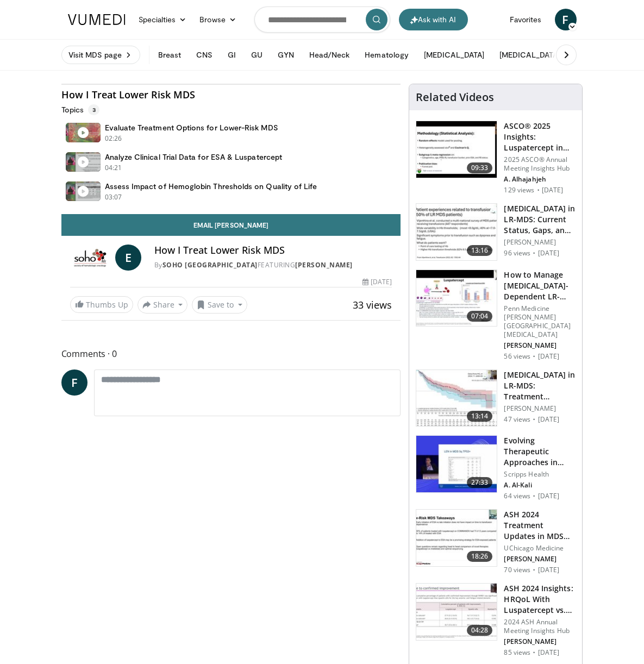  What do you see at coordinates (97, 20) in the screenshot?
I see `img: VuMedi Logo` at bounding box center [97, 20].